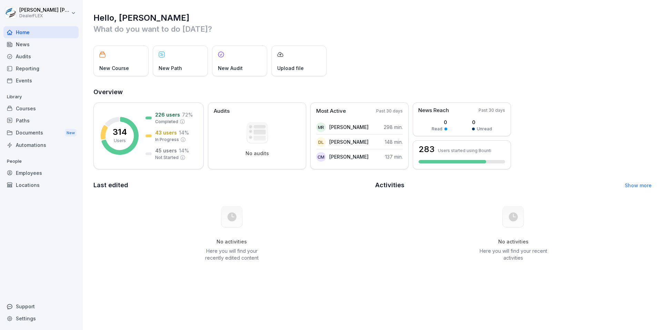 The width and height of the screenshot is (662, 330). I want to click on div: Support, so click(41, 306).